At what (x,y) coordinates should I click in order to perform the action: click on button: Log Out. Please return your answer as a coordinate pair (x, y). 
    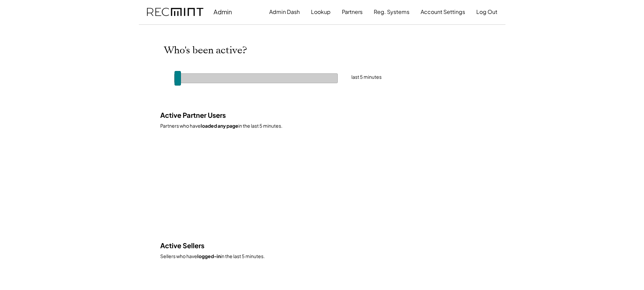
    Looking at the image, I should click on (487, 12).